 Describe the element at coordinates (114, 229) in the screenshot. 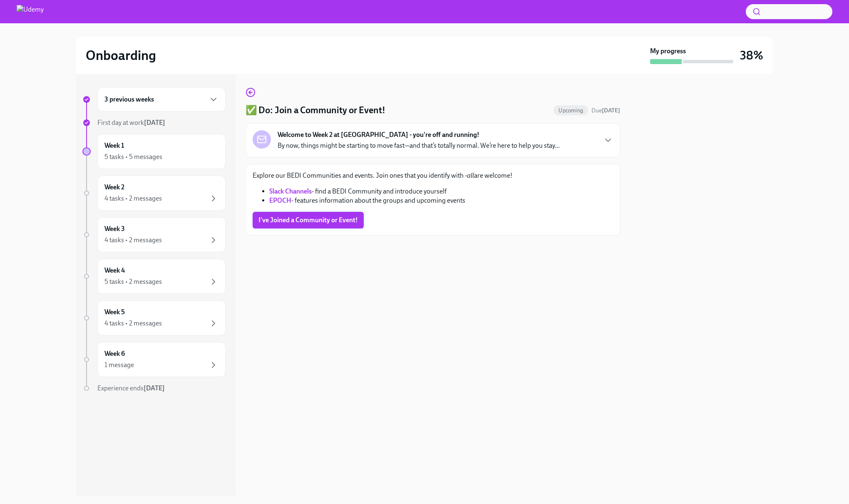

I see `h6: Week 3` at that location.